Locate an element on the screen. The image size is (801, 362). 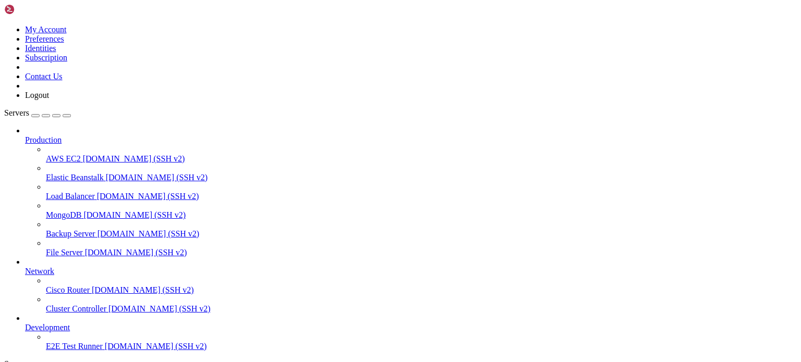
a: Servers is located at coordinates (38, 113).